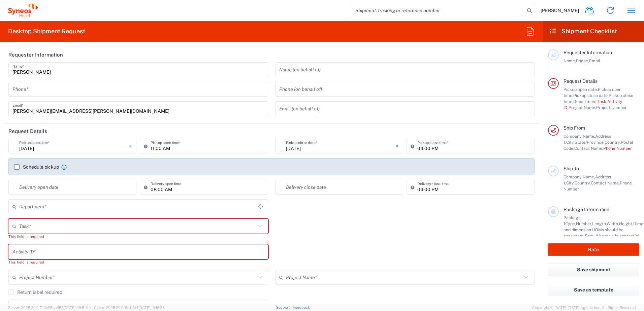  Describe the element at coordinates (35, 292) in the screenshot. I see `label: Return label required` at that location.